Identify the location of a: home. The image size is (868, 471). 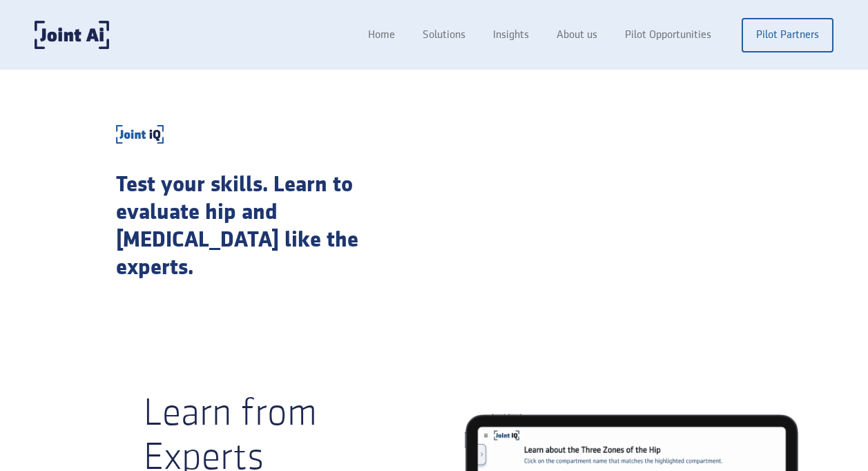
(72, 35).